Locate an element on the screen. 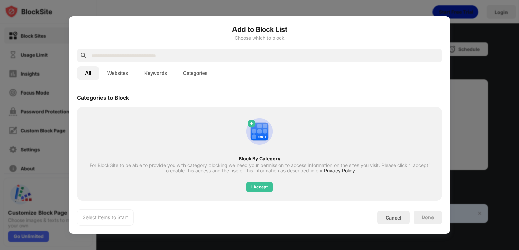 The image size is (519, 250). span: Privacy Policy is located at coordinates (340, 170).